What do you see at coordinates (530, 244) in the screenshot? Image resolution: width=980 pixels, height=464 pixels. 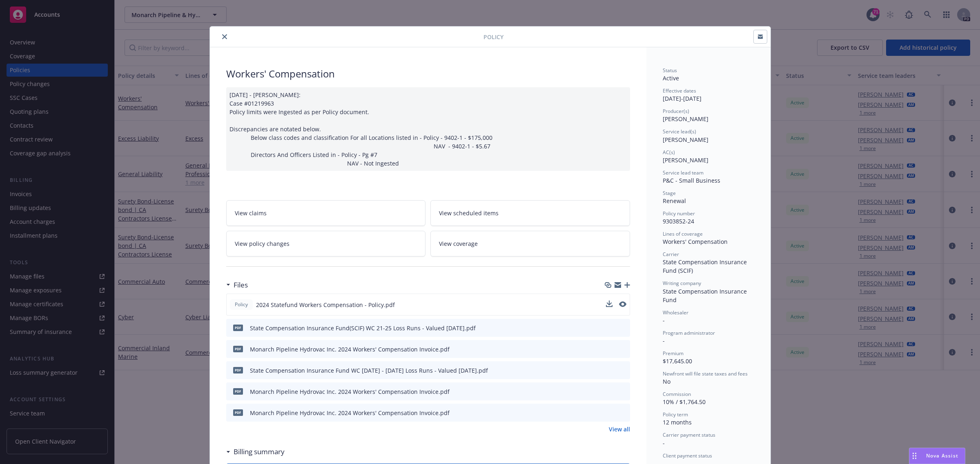 I see `a: View coverage` at bounding box center [530, 244].